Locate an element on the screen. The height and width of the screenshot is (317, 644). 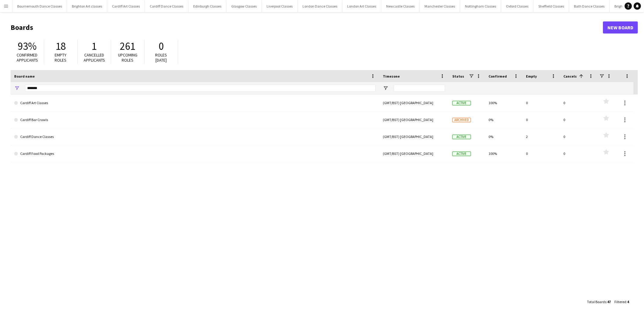
span: Archived is located at coordinates (462, 120).